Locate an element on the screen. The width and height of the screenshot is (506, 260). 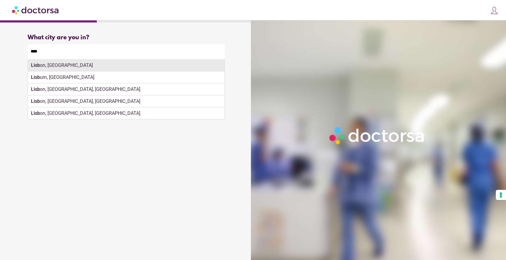
div: What city are you in? is located at coordinates (126, 38).